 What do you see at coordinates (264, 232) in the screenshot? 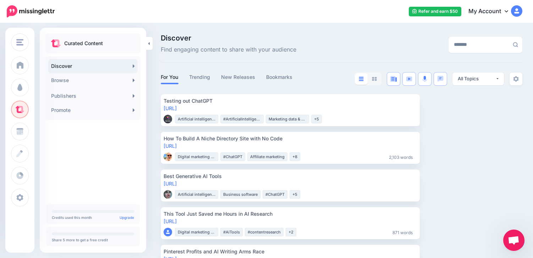
I see `li: #contentresearch` at bounding box center [264, 232].